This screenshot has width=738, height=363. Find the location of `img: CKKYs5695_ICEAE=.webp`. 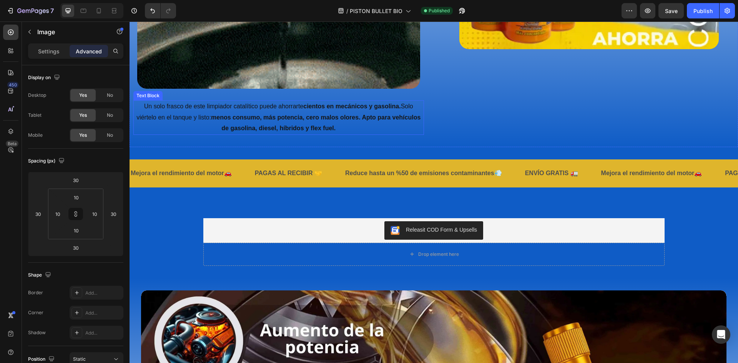

img: CKKYs5695_ICEAE=.webp is located at coordinates (266, 209).